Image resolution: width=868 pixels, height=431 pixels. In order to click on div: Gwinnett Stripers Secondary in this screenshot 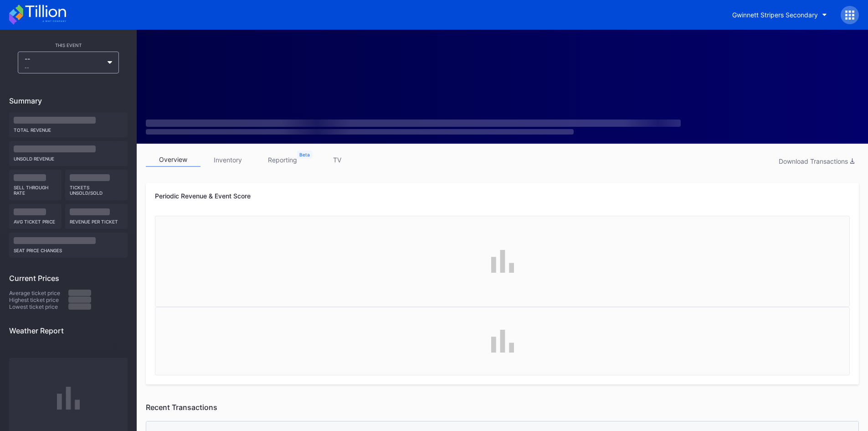, I will do `click(775, 15)`.